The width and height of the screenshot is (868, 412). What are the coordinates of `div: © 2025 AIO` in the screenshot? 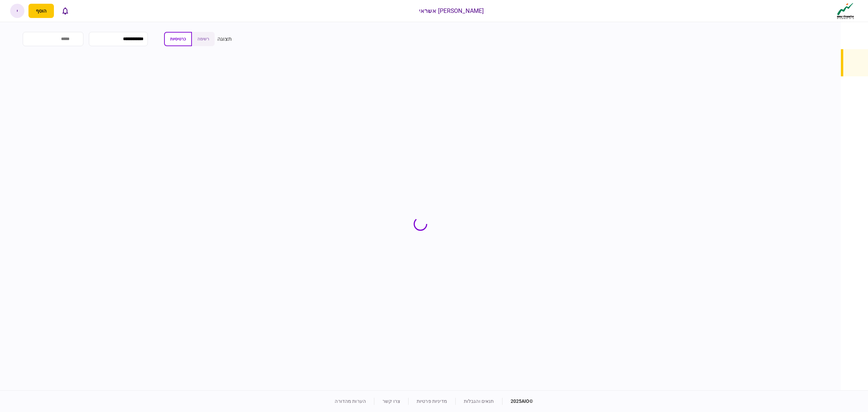 It's located at (517, 401).